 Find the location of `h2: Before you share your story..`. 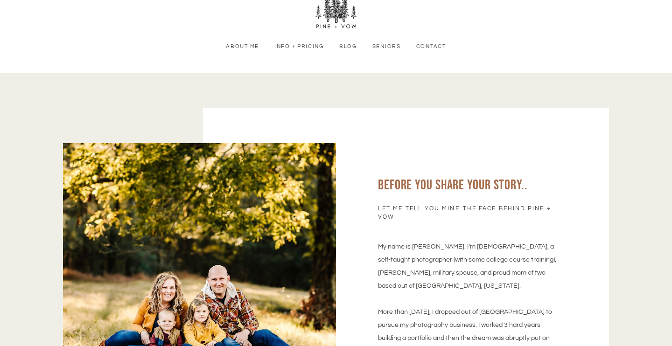

h2: Before you share your story.. is located at coordinates (470, 186).